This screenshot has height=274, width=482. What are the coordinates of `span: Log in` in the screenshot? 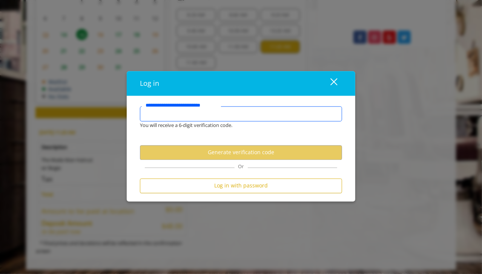 It's located at (149, 83).